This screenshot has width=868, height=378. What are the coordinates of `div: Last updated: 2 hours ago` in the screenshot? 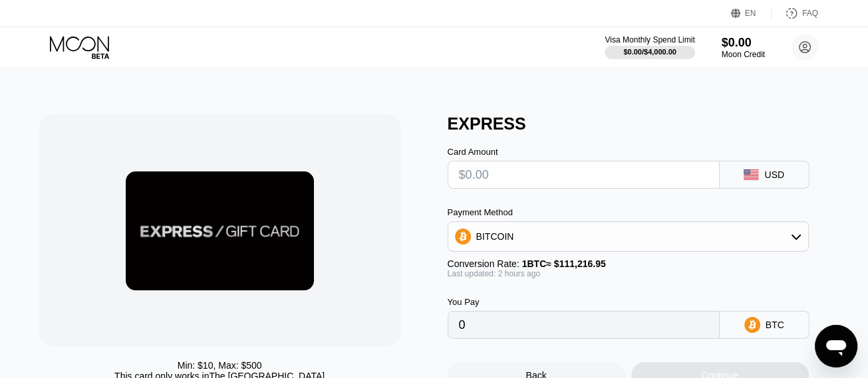 It's located at (628, 274).